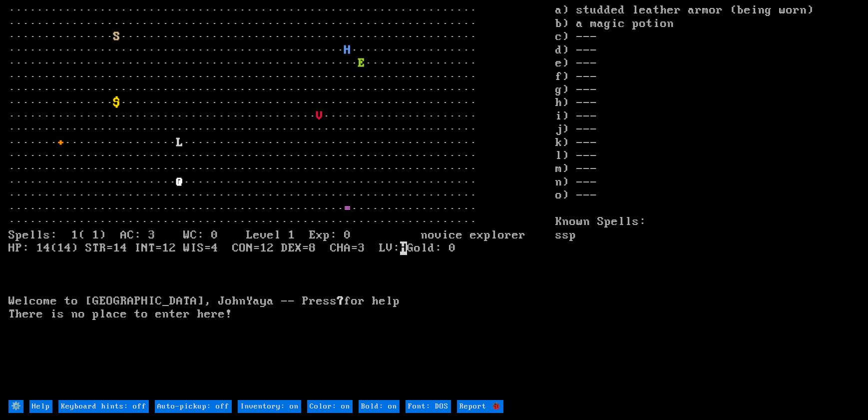 This screenshot has width=868, height=420. What do you see at coordinates (480, 406) in the screenshot?
I see `input: Report 🐞` at bounding box center [480, 406].